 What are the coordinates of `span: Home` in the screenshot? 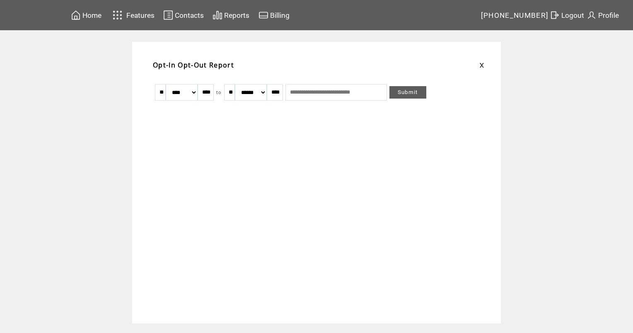 It's located at (92, 15).